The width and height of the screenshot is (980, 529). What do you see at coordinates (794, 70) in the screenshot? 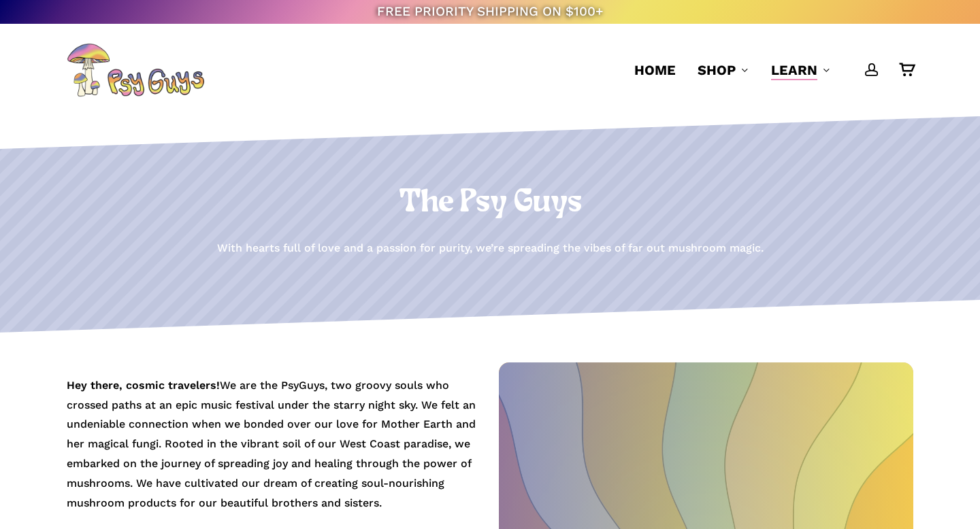
I see `span: Learn` at bounding box center [794, 70].